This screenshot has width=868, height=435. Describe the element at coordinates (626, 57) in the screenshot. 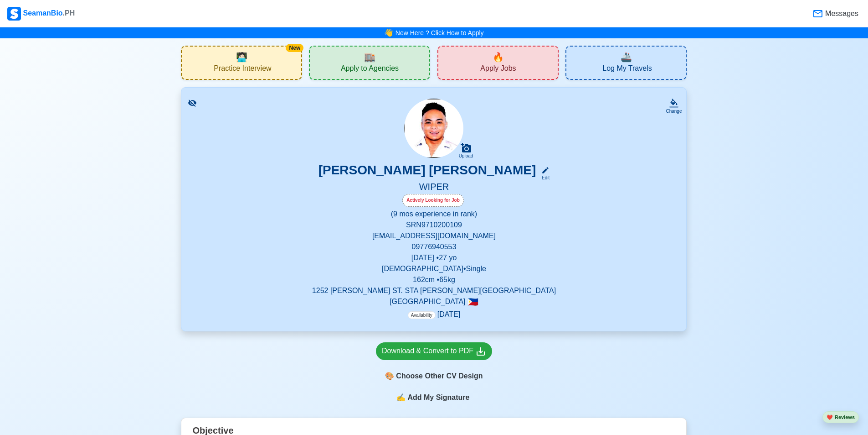

I see `span: travel` at that location.